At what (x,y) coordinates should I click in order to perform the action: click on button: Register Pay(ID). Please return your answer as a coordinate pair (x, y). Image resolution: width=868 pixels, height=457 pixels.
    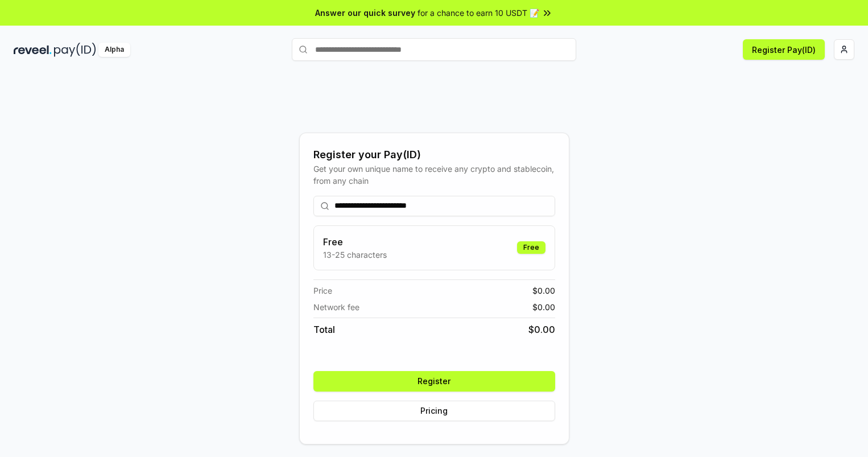
    Looking at the image, I should click on (784, 50).